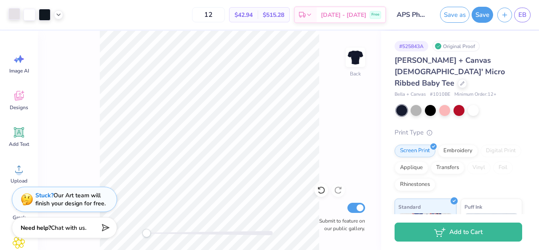 This screenshot has width=539, height=250. Describe the element at coordinates (36, 227) in the screenshot. I see `strong: Need help?` at that location.